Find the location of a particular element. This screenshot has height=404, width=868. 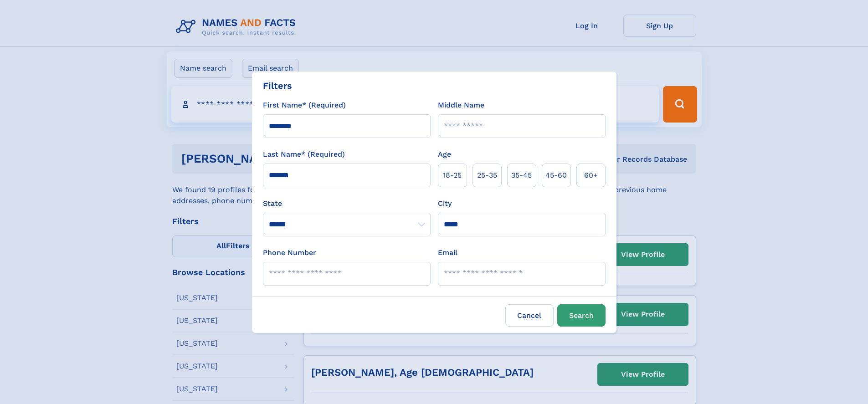

label: Email is located at coordinates (447, 253).